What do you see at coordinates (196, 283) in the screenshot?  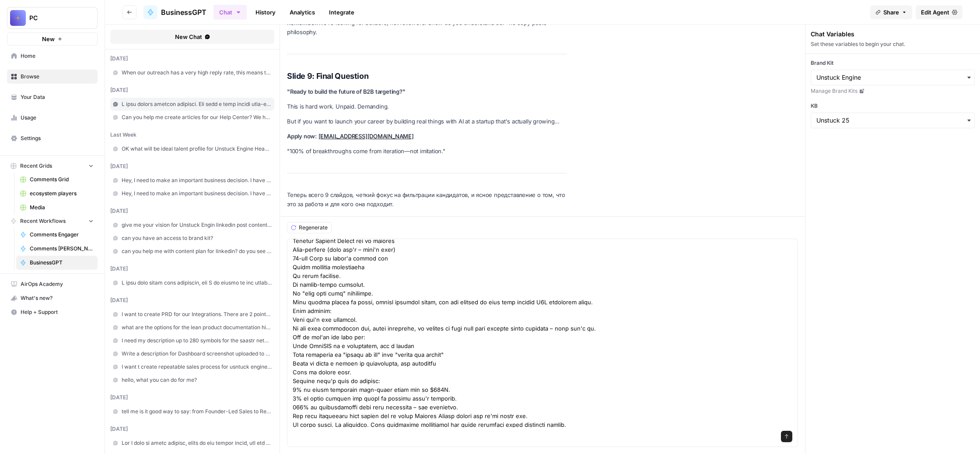 I see `span: L ipsu dolo sitam cons adipiscin, eli S do eiusmo te inc utlaboreetdol magnaa en-ad-minimv qui no...` at bounding box center [196, 283].